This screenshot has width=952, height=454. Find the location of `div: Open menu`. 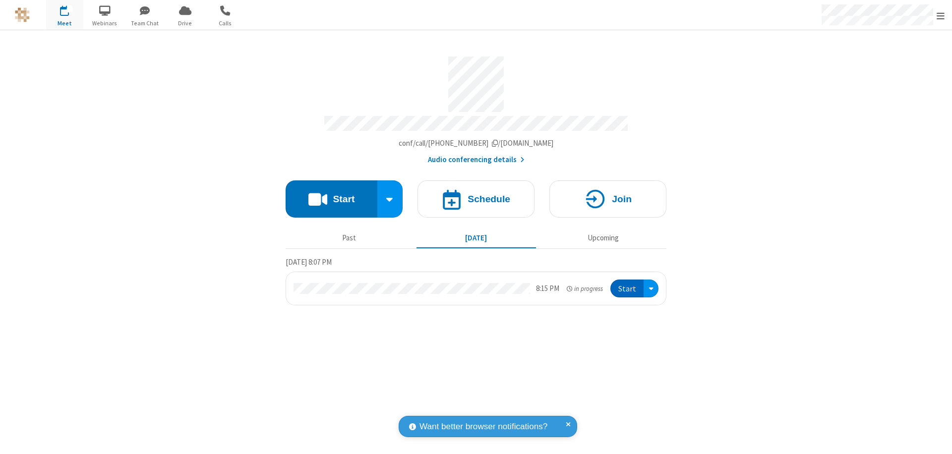

div: Open menu is located at coordinates (651, 289).